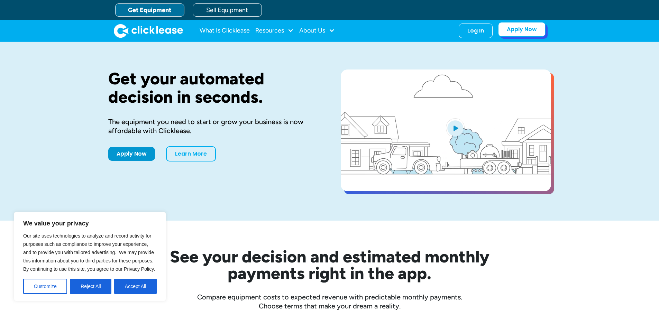 This screenshot has height=315, width=659. What do you see at coordinates (135, 286) in the screenshot?
I see `button: Accept All` at bounding box center [135, 286].